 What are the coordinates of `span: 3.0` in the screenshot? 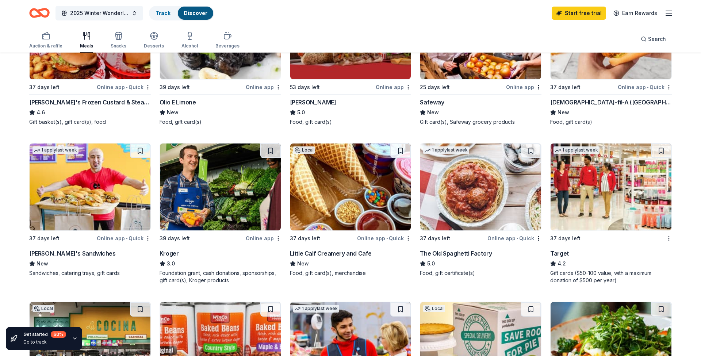 It's located at (171, 264).